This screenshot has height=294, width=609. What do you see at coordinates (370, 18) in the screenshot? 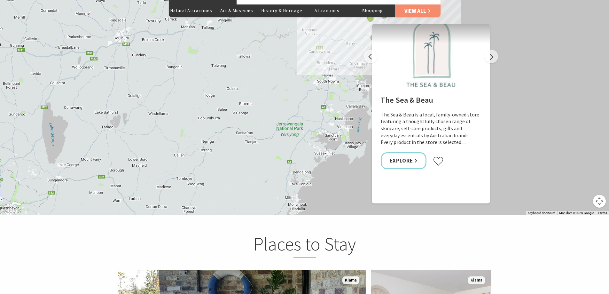
I see `button: See detail about Saddleback Mountain Lookout, Kiama` at bounding box center [370, 18].